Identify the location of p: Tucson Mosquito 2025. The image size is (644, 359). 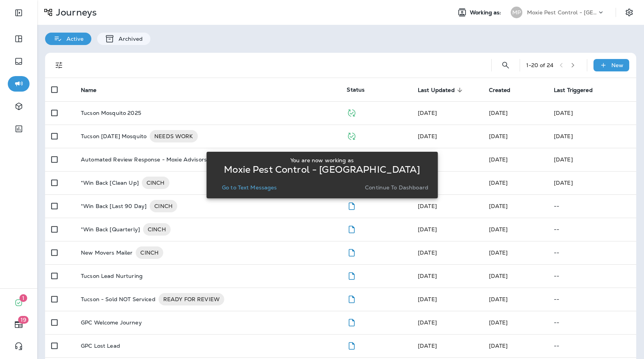
(111, 113).